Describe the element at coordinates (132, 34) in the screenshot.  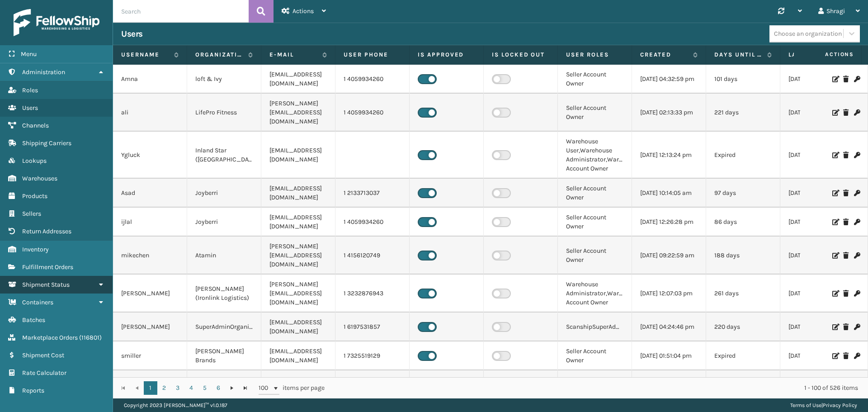
I see `h3: Users` at that location.